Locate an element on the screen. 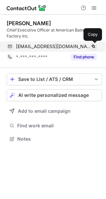  img: ContactOut v5.3.10 is located at coordinates (27, 8).